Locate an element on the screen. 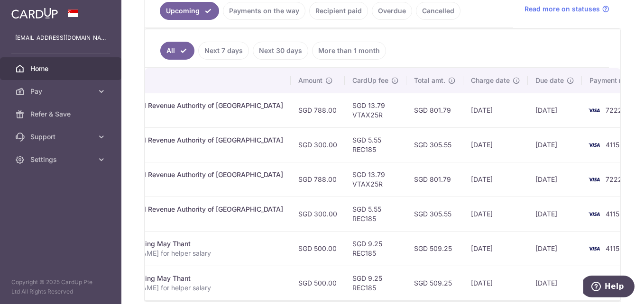 Image resolution: width=644 pixels, height=304 pixels. span: Due date is located at coordinates (550, 80).